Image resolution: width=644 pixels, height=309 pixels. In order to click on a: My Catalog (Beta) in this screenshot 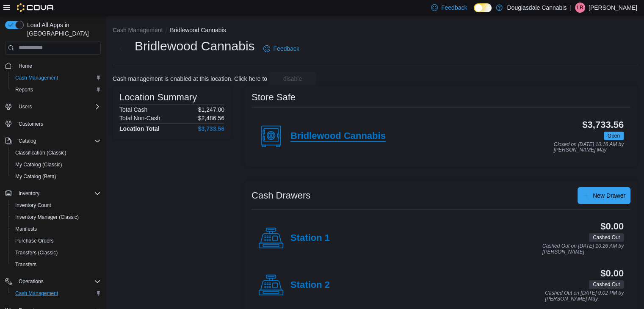, I will do `click(35, 177)`.